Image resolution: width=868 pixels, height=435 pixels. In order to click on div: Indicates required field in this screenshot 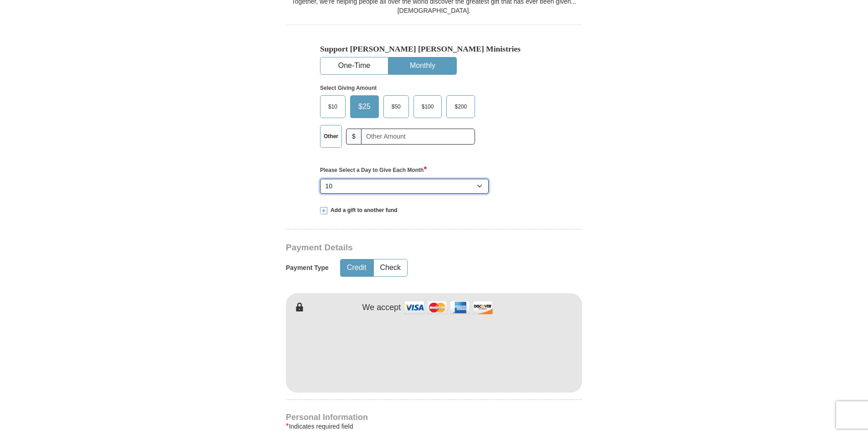, I will do `click(434, 427)`.